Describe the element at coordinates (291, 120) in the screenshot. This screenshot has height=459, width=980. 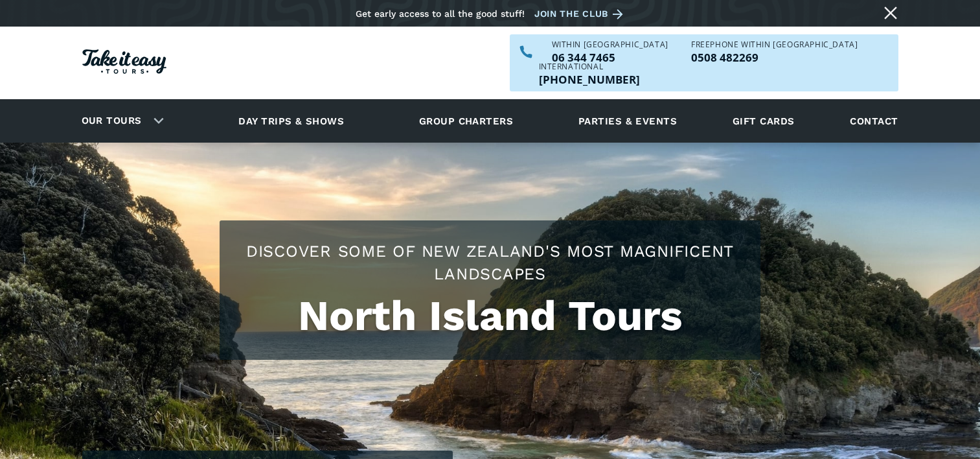
I see `a: Day trips & shows` at that location.